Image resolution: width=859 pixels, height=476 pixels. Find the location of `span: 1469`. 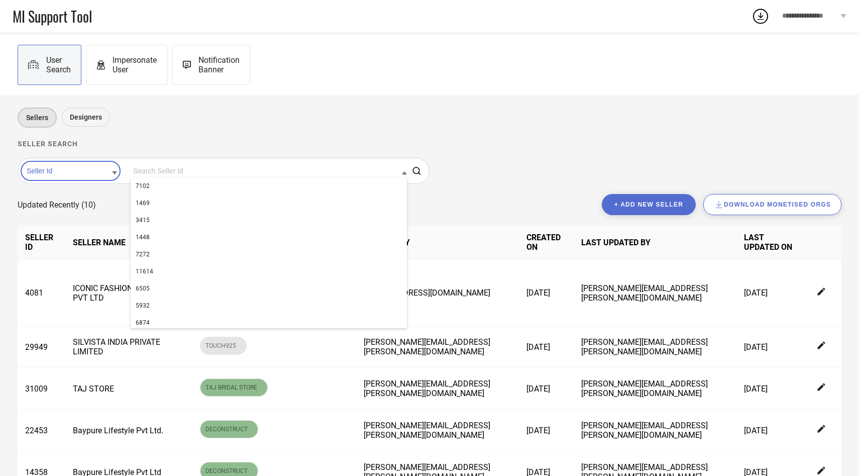

span: 1469 is located at coordinates (143, 203).